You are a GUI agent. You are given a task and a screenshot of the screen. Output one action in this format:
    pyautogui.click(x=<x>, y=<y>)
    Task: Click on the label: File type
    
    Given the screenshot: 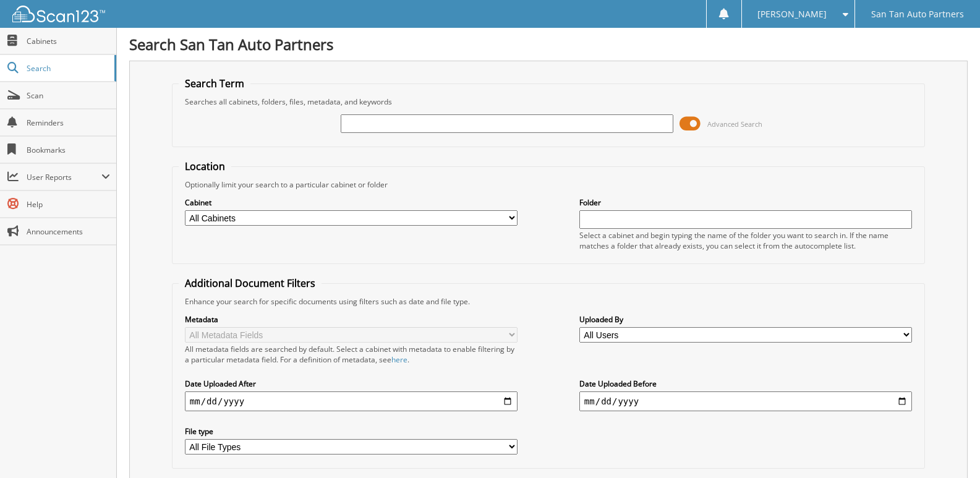 What is the action you would take?
    pyautogui.click(x=351, y=431)
    